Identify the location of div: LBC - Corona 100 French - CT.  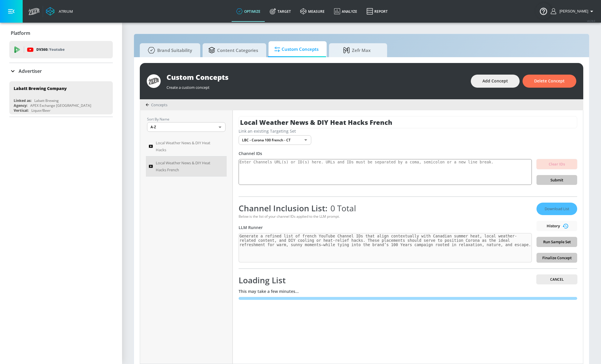
(275, 140).